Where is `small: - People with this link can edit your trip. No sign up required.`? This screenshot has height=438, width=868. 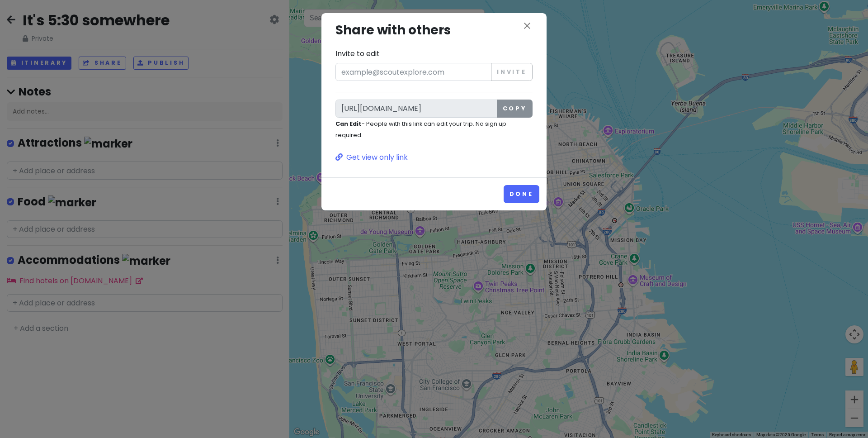
small: - People with this link can edit your trip. No sign up required. is located at coordinates (421, 129).